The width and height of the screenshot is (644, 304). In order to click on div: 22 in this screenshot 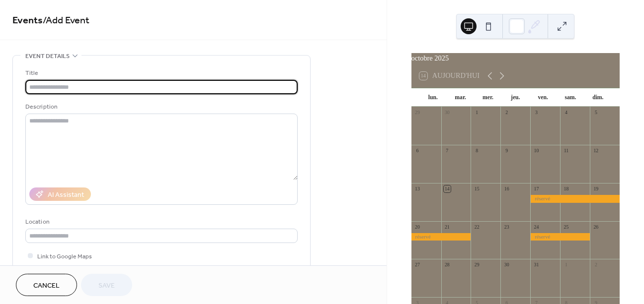, I will do `click(477, 227)`.